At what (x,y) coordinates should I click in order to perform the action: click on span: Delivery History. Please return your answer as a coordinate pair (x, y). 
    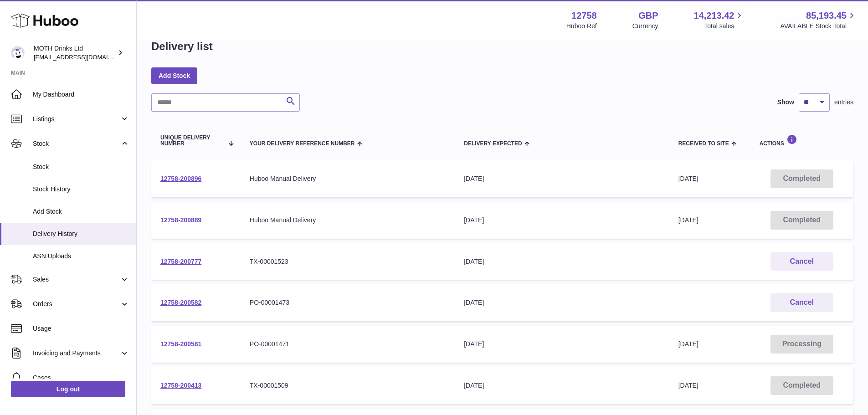
    Looking at the image, I should click on (81, 233).